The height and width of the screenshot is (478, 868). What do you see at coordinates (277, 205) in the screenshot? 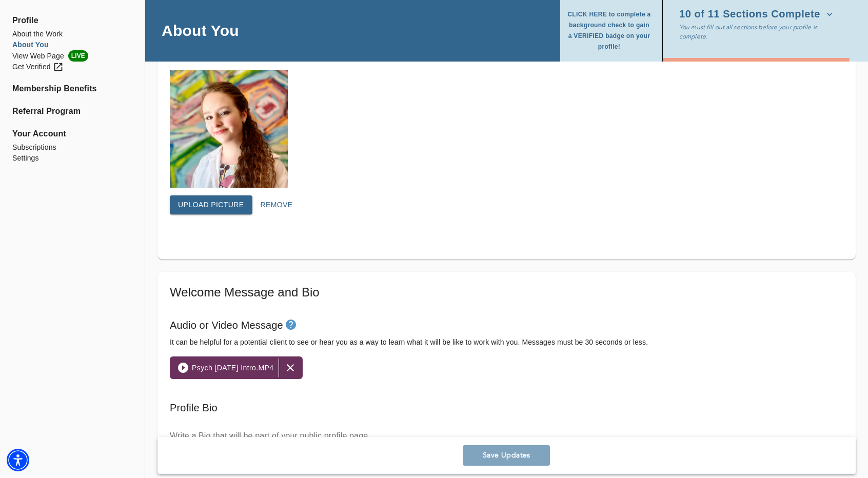
I see `button: Remove` at bounding box center [277, 205].